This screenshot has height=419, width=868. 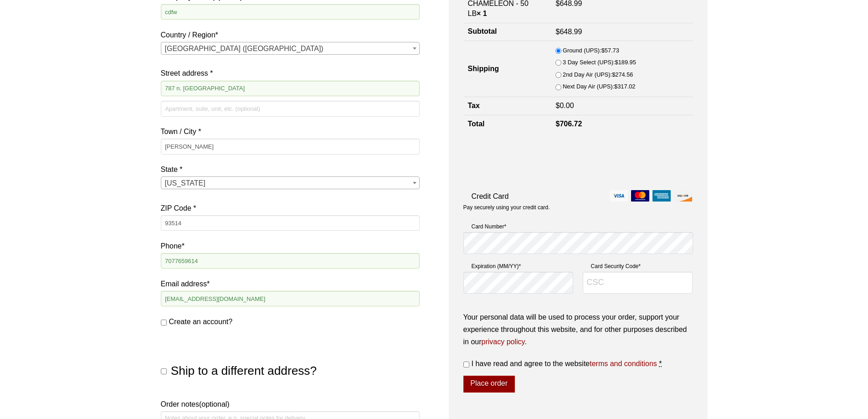 I want to click on bdi: 274.56, so click(x=623, y=74).